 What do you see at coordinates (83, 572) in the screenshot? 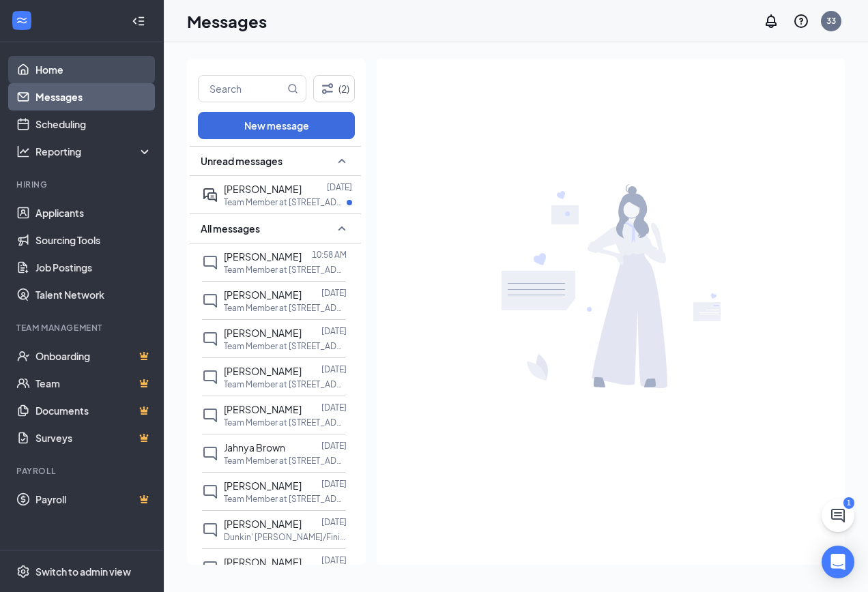
I see `div: Switch to admin view` at bounding box center [83, 572].